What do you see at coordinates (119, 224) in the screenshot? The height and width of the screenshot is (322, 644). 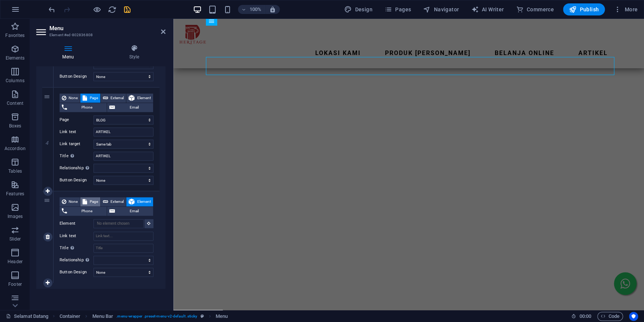 I see `input: No element chosen` at bounding box center [119, 224].